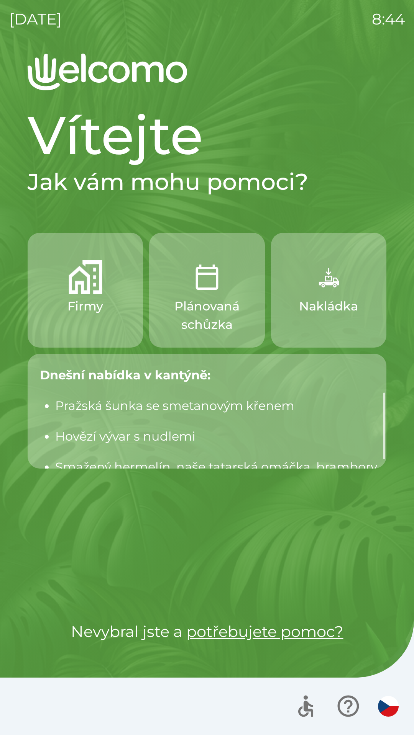 Image resolution: width=414 pixels, height=735 pixels. I want to click on a: potřebujete pomoc?, so click(265, 631).